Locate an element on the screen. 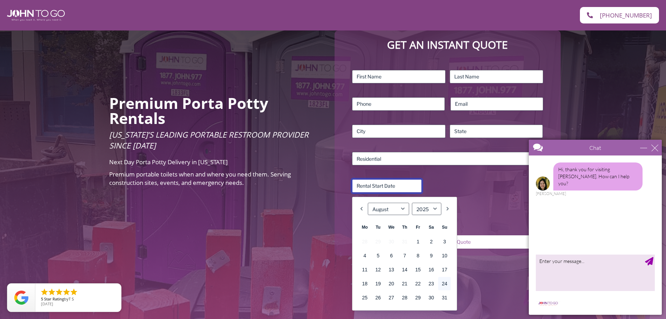  a: 22 is located at coordinates (418, 284).